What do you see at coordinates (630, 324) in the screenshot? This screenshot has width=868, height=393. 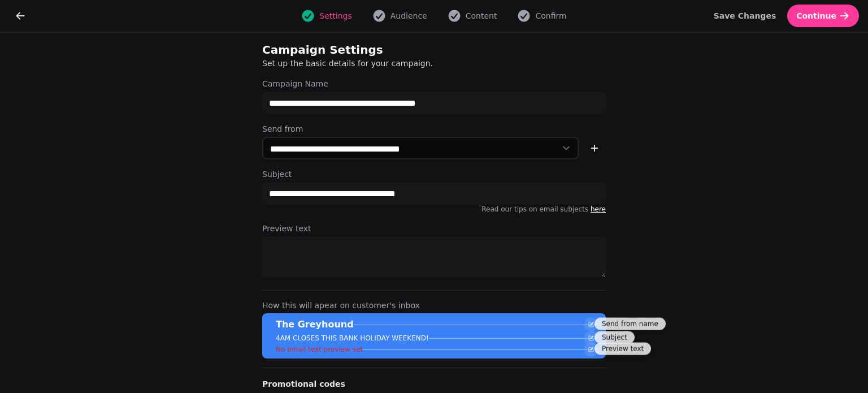 I see `div: Send from name` at bounding box center [630, 324].